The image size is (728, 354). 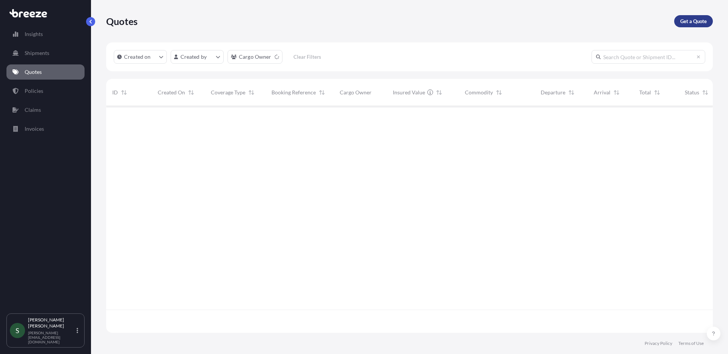 What do you see at coordinates (33, 110) in the screenshot?
I see `p: Claims` at bounding box center [33, 110].